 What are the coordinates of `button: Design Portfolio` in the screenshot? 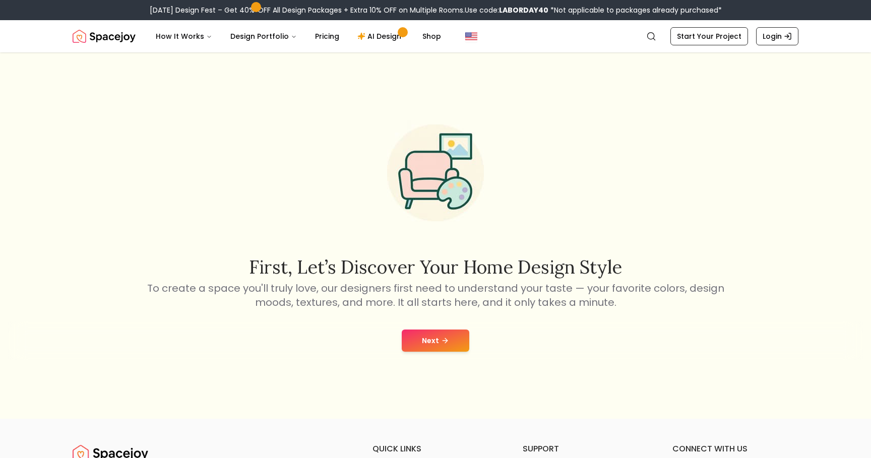 It's located at (264, 36).